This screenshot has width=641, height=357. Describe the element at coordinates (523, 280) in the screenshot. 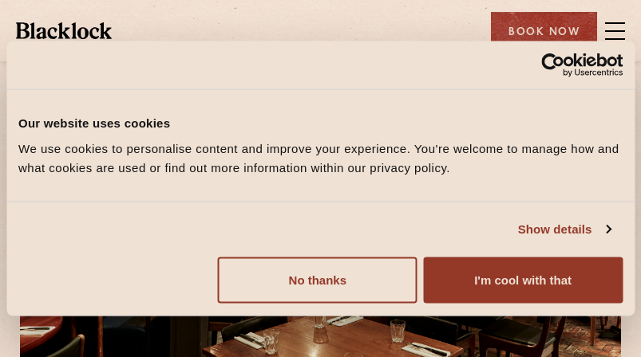

I see `button: I'm cool with that` at that location.